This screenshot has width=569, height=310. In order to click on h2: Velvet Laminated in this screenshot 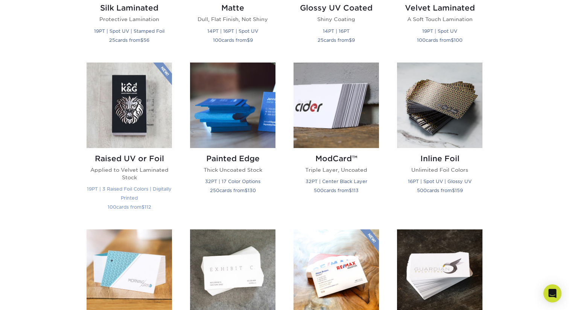, I will do `click(439, 8)`.